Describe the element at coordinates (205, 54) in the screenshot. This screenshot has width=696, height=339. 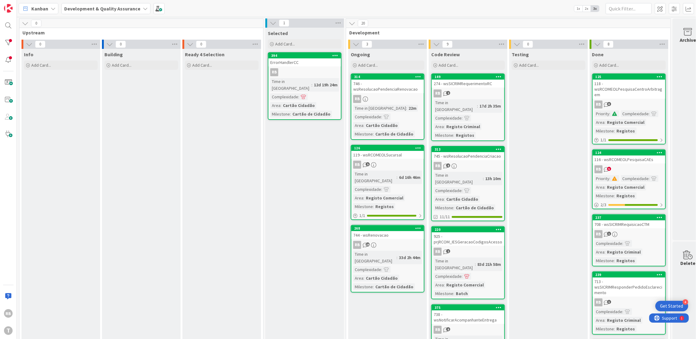
I see `span: Ready 4 Selection` at that location.